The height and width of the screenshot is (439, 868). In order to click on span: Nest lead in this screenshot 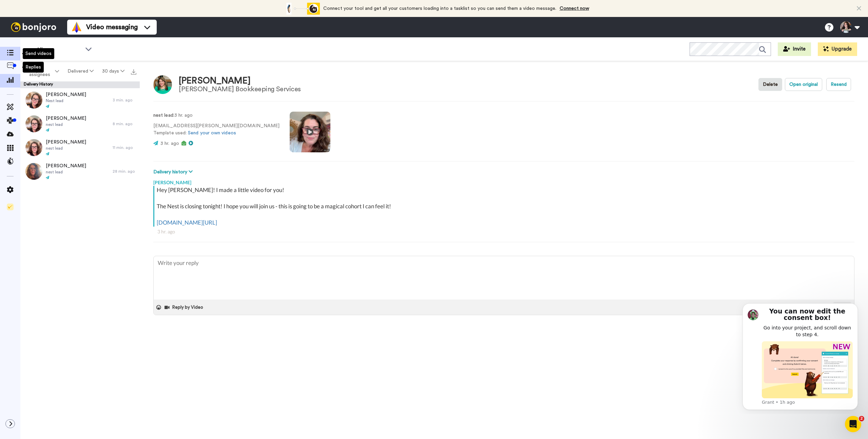, I will do `click(66, 100)`.